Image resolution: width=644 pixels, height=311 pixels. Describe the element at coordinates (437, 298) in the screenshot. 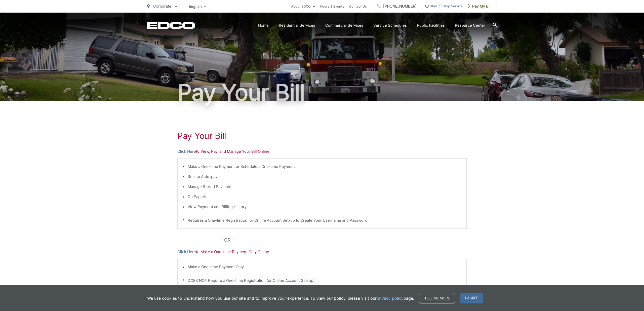

I see `a: Tell me more` at that location.